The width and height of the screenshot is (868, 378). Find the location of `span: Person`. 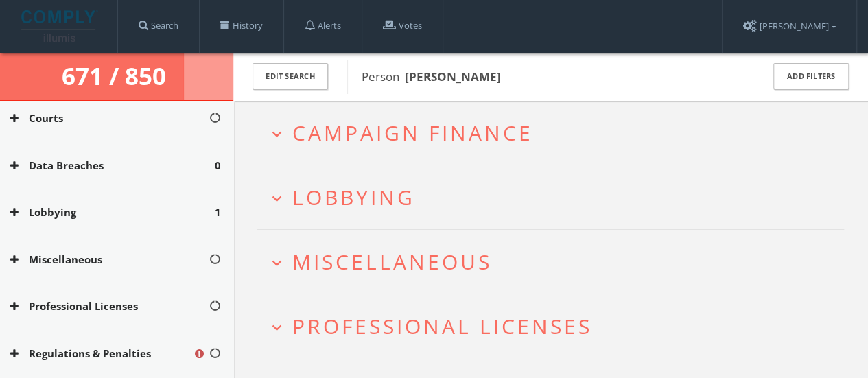

span: Person is located at coordinates (431, 76).